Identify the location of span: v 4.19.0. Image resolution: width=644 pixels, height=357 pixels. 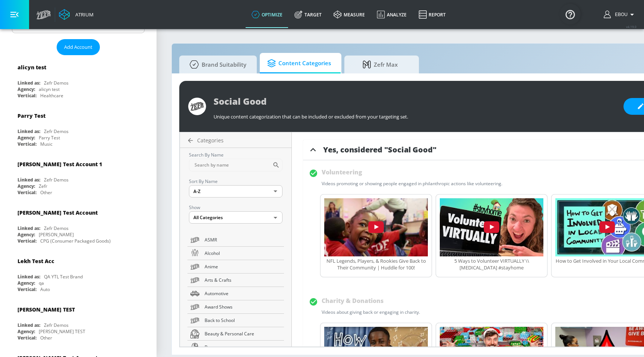
(631, 27).